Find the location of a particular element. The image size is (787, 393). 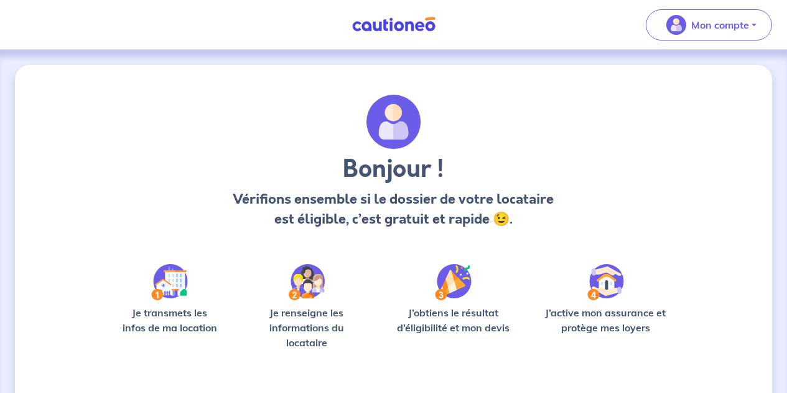

img: /static/bfff1cf634d835d9112899e6a3df1a5d/Step-4.svg is located at coordinates (605, 282).